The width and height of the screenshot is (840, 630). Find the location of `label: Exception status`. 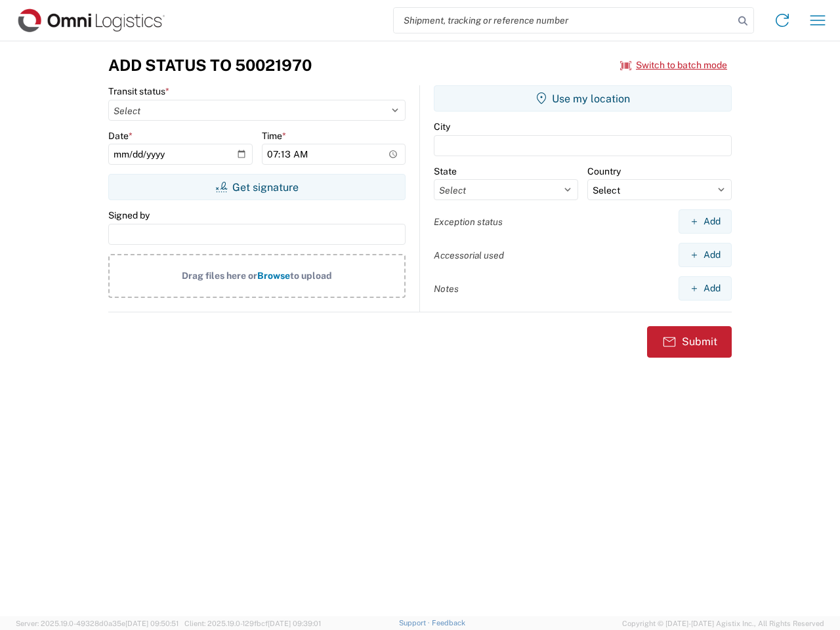

label: Exception status is located at coordinates (468, 221).